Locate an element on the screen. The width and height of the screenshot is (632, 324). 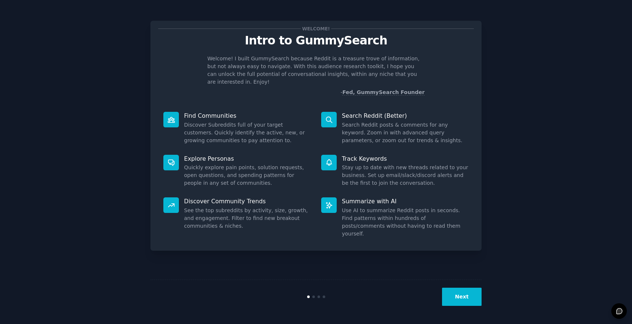
p: Search Reddit (Better) is located at coordinates (405, 115).